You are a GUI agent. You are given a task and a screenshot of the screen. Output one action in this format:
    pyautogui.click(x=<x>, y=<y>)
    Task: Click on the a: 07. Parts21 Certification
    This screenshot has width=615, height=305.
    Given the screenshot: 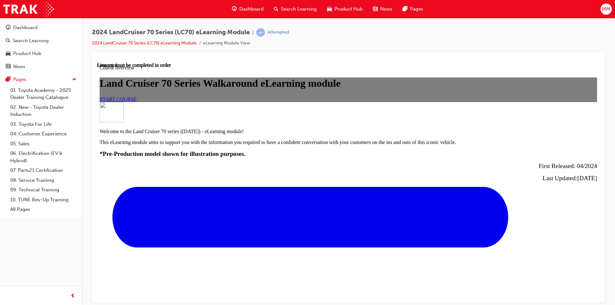 What is the action you would take?
    pyautogui.click(x=43, y=170)
    